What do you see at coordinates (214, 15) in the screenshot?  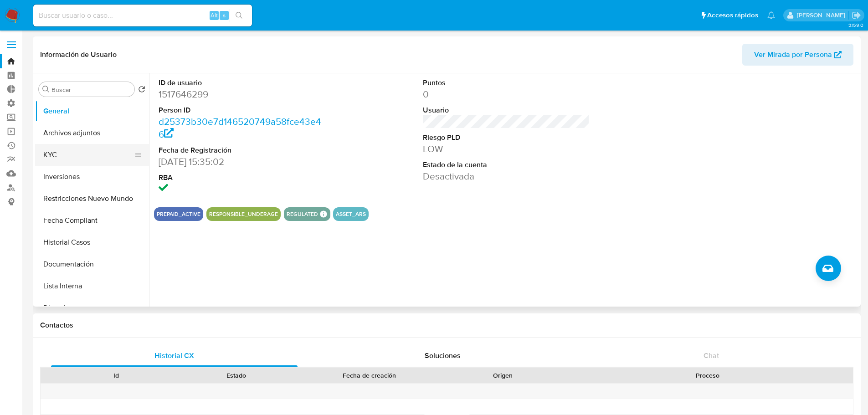 I see `span: Alt` at bounding box center [214, 15].